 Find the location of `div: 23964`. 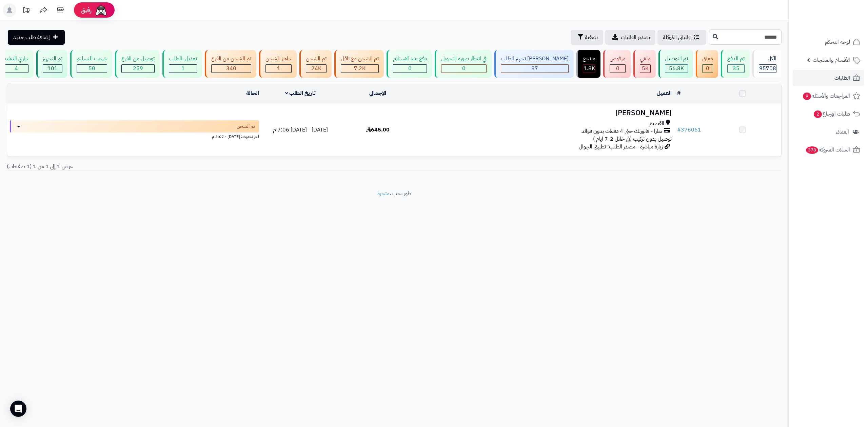

div: 23964 is located at coordinates (316, 68).